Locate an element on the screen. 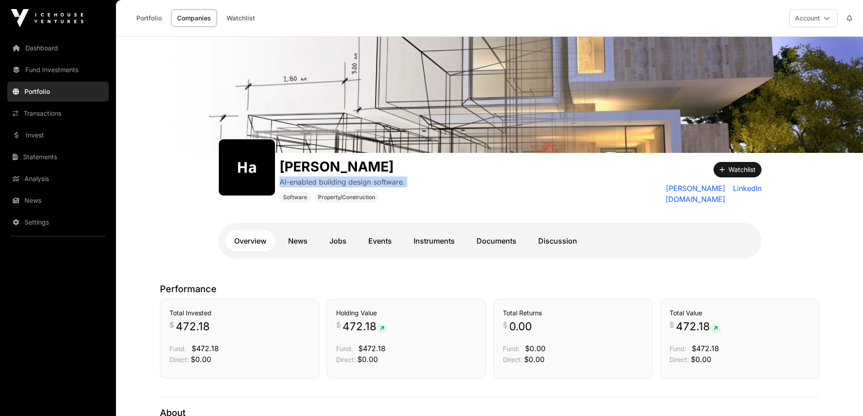 The width and height of the screenshot is (863, 416). a: Settings is located at coordinates (58, 222).